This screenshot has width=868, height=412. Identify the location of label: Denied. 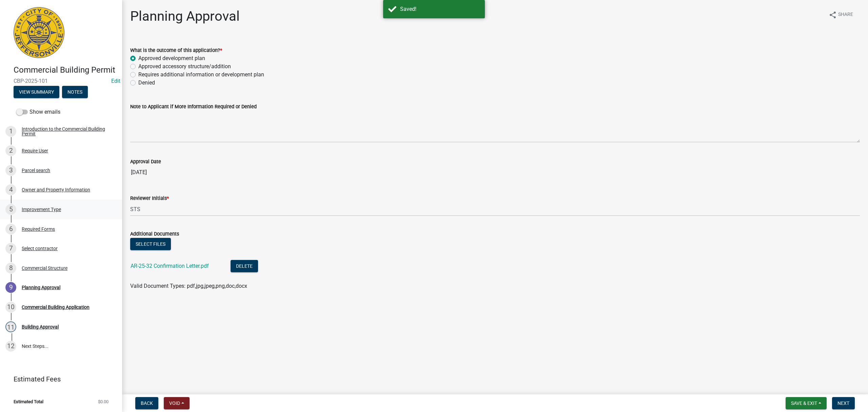
(147, 83).